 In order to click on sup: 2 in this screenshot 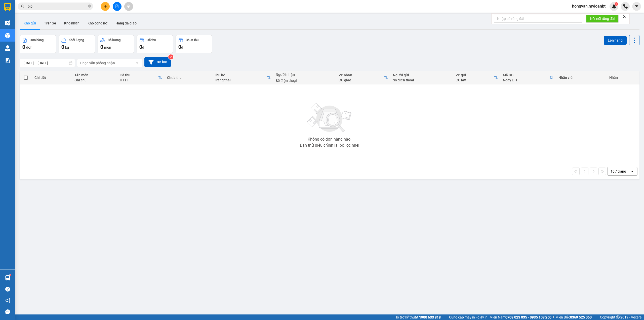, I will do `click(171, 57)`.